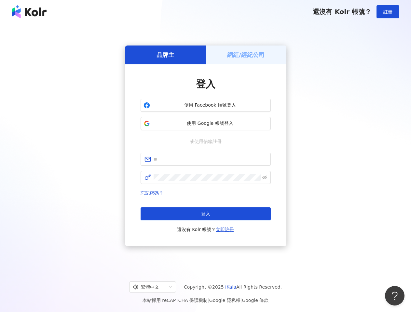 The width and height of the screenshot is (411, 312). Describe the element at coordinates (206, 105) in the screenshot. I see `button: 使用 Facebook 帳號登入` at that location.